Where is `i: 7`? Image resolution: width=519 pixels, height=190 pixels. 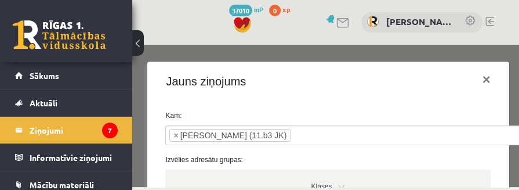
i: 7 is located at coordinates (110, 130).